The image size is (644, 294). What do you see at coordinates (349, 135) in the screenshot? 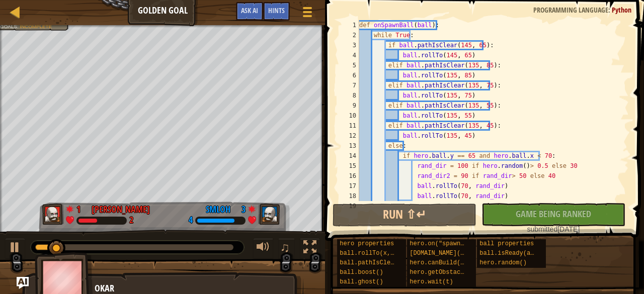
I see `div: 12` at bounding box center [349, 135].